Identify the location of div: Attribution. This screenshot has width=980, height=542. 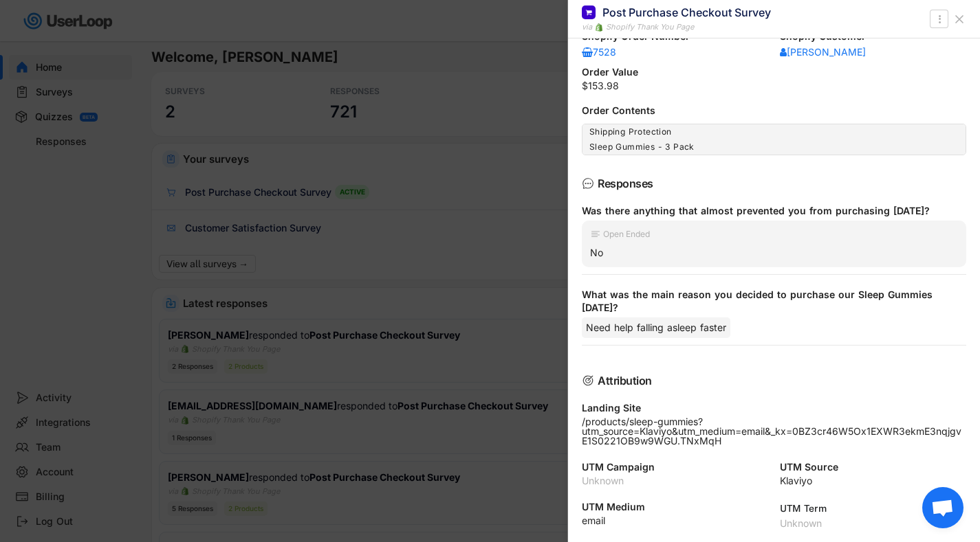
(771, 381).